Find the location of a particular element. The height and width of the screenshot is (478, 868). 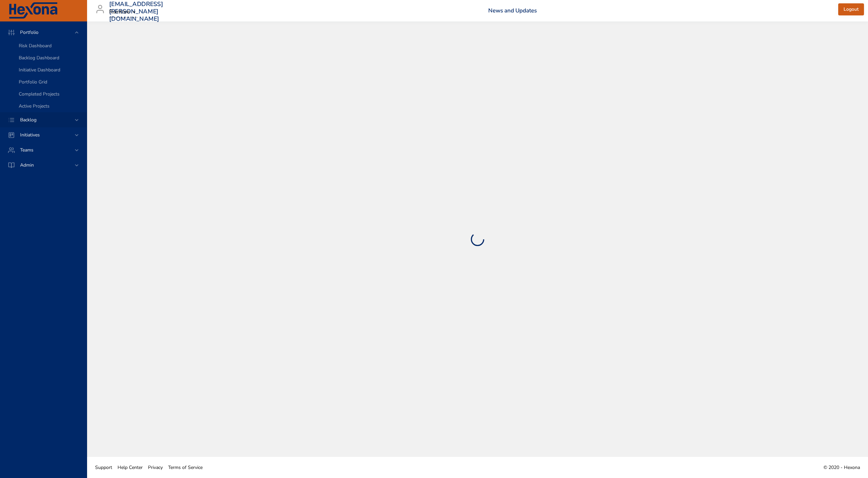

span: Support is located at coordinates (103, 468).